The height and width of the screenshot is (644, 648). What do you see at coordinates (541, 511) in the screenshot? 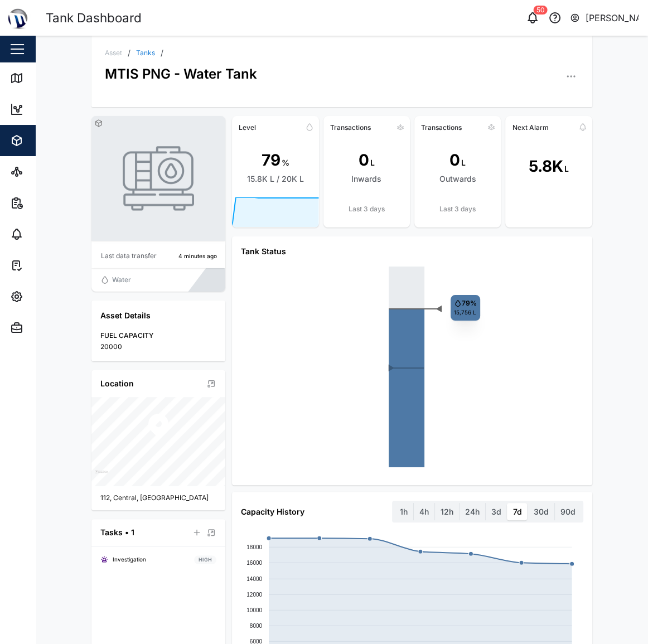
I see `label: 30d` at bounding box center [541, 511].